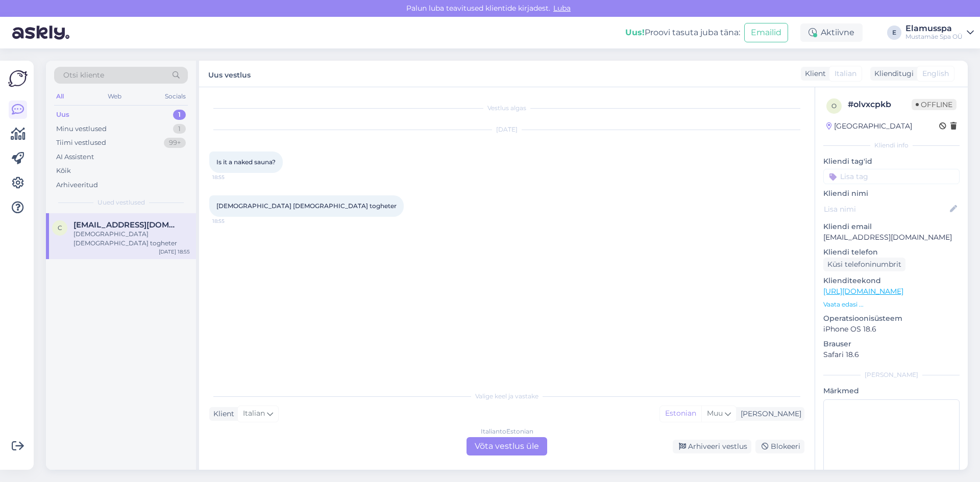  I want to click on span: English, so click(936, 74).